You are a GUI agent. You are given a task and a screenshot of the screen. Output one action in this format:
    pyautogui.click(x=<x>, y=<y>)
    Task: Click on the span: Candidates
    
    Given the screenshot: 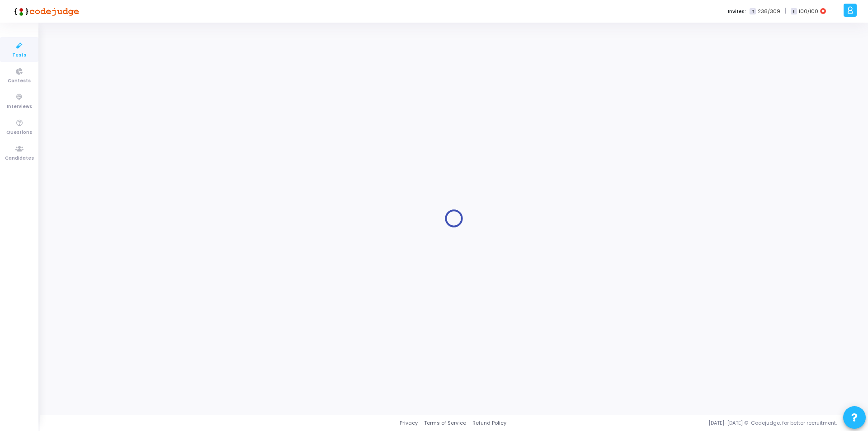 What is the action you would take?
    pyautogui.click(x=19, y=158)
    